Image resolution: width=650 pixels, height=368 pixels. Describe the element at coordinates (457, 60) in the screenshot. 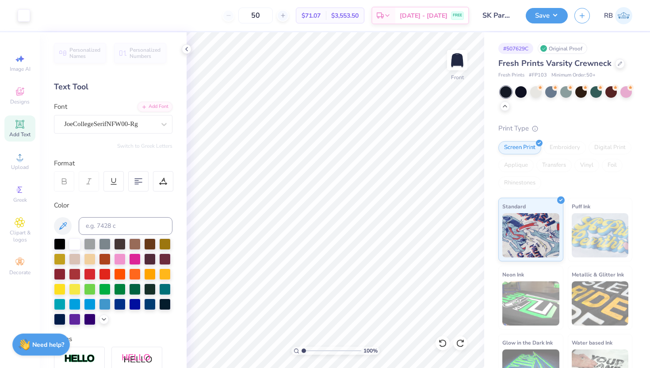

I see `img: Front` at that location.